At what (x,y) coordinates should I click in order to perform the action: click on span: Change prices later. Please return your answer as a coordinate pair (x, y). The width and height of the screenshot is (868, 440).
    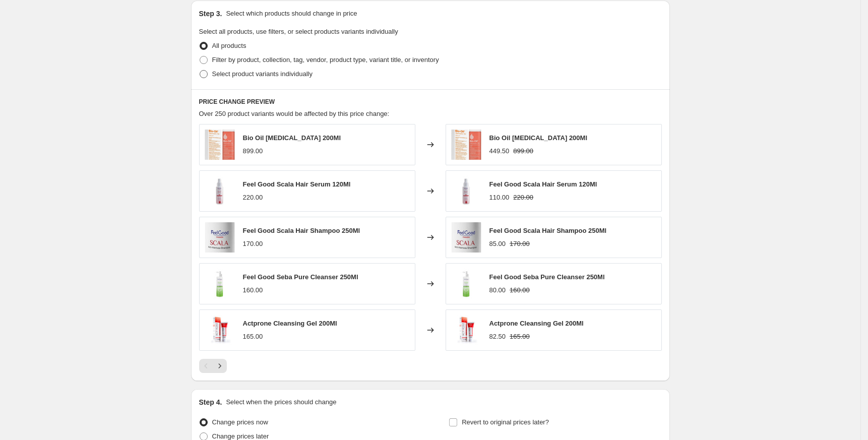
    Looking at the image, I should click on (241, 436).